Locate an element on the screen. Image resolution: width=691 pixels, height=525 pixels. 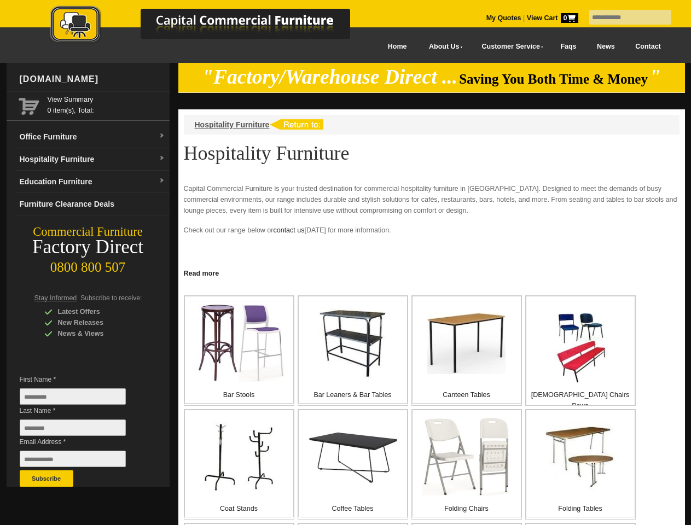
a: News is located at coordinates (605, 46).